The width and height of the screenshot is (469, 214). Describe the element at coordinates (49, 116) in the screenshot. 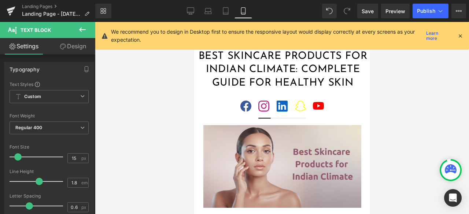

I see `div: Font Weight` at that location.